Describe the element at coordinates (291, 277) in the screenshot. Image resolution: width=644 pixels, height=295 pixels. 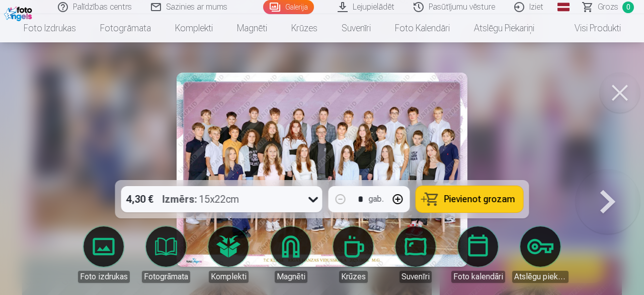
I see `div: Magnēti` at that location.